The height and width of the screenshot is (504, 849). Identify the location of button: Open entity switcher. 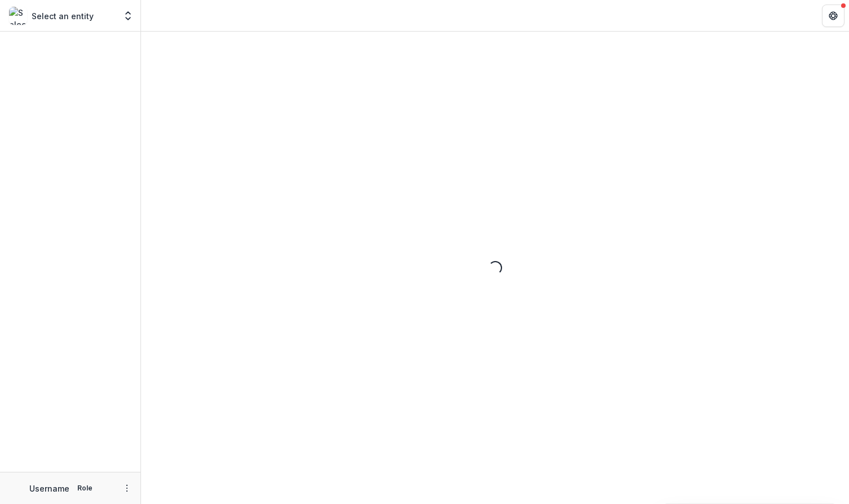
(128, 16).